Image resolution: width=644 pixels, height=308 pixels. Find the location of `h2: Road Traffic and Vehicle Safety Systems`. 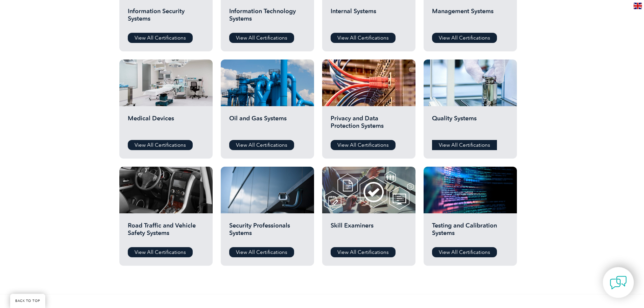

h2: Road Traffic and Vehicle Safety Systems is located at coordinates (166, 232).